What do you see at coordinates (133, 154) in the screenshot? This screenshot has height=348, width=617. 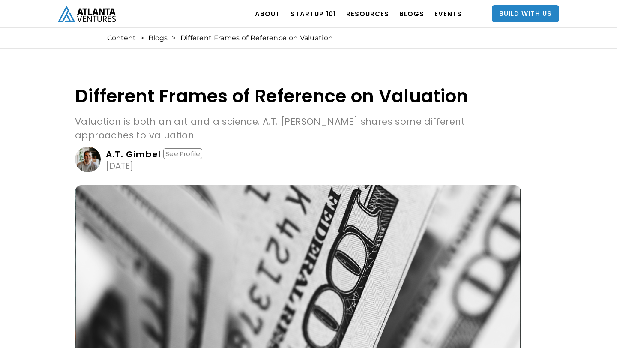 I see `div: A.T. Gimbel` at bounding box center [133, 154].